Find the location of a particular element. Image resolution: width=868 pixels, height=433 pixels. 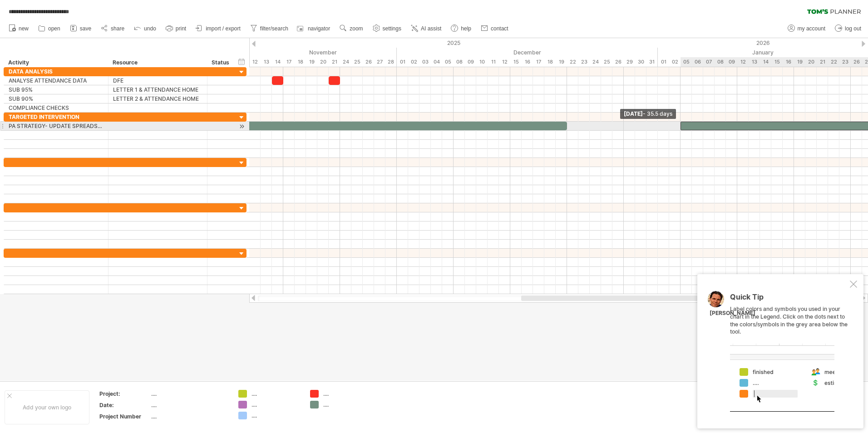

div: Activity is located at coordinates (56, 63).